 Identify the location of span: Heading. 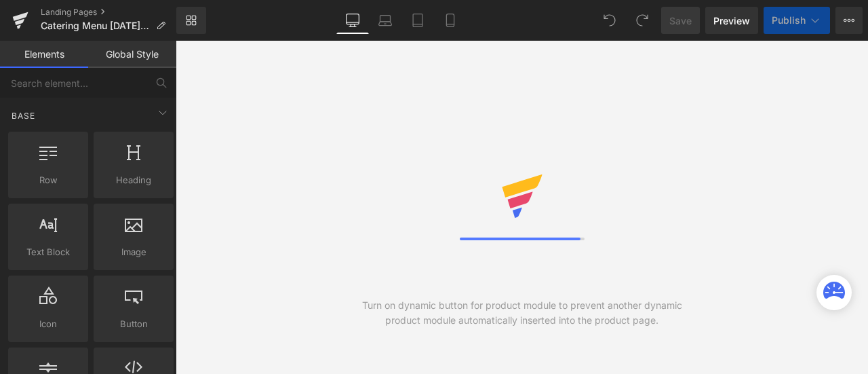
(133, 180).